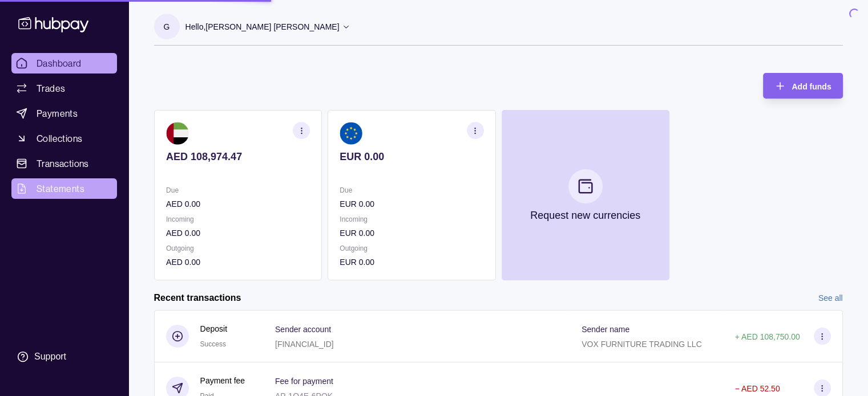 The image size is (868, 396). Describe the element at coordinates (605, 330) in the screenshot. I see `p: Sender name` at that location.